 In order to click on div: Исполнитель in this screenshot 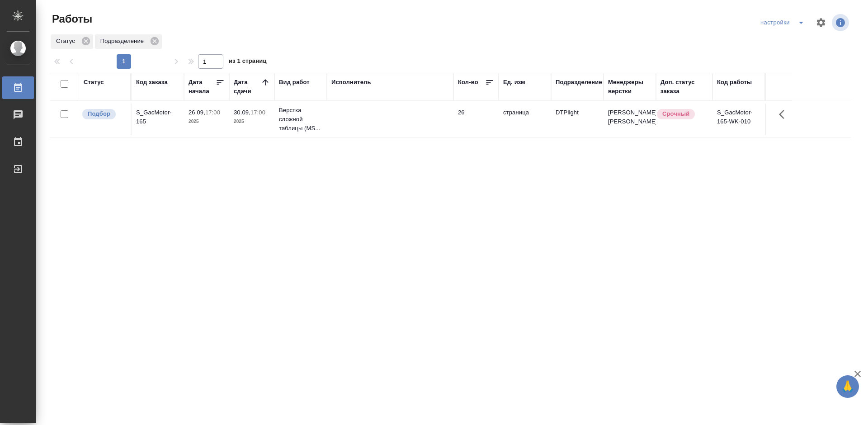, I will do `click(351, 82)`.